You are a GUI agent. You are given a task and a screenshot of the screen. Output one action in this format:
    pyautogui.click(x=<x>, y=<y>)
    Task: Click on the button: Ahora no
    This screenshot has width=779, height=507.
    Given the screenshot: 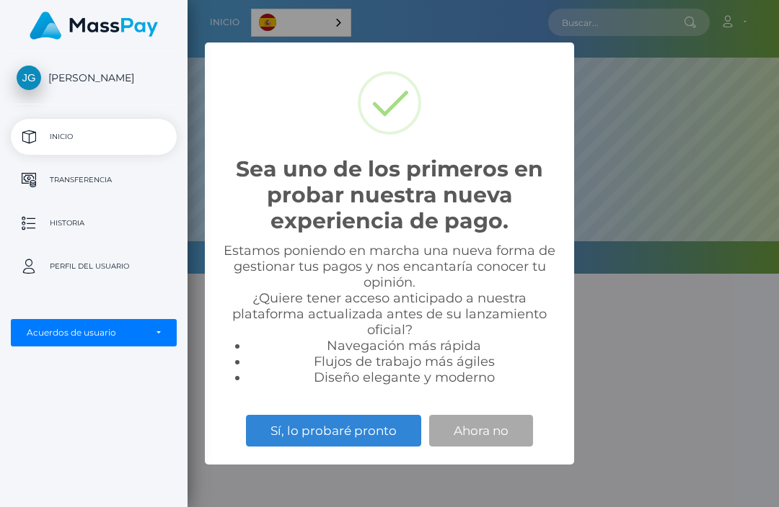 What is the action you would take?
    pyautogui.click(x=481, y=431)
    